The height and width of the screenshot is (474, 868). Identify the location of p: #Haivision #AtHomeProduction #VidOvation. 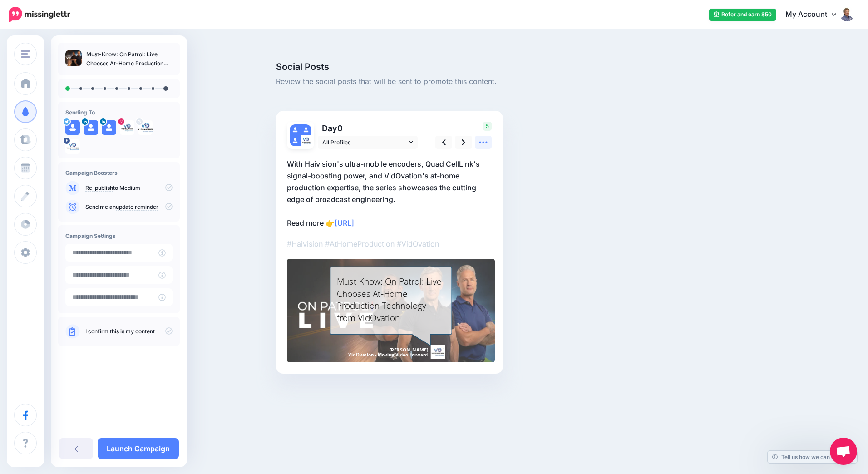
(389, 244).